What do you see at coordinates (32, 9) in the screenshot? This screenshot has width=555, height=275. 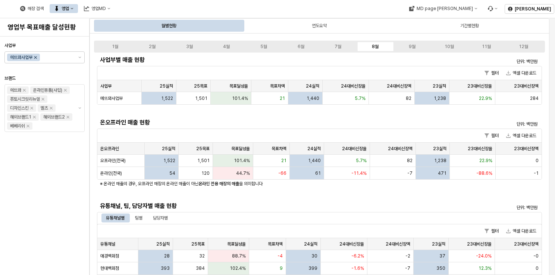 I see `div: 매장 검색` at bounding box center [32, 9].